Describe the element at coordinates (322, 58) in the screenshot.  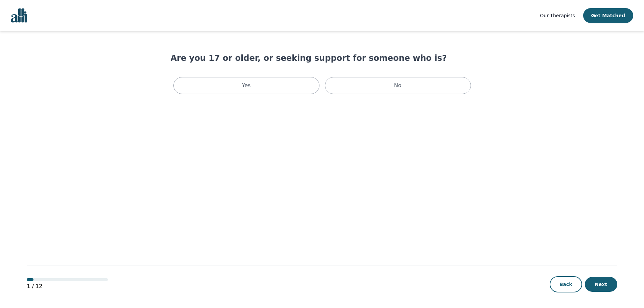
I see `h1: Are you 17 or older, or seeking support for someone who is?` at that location.